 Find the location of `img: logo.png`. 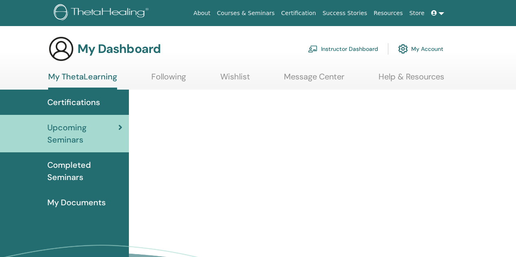

img: logo.png is located at coordinates (102, 13).